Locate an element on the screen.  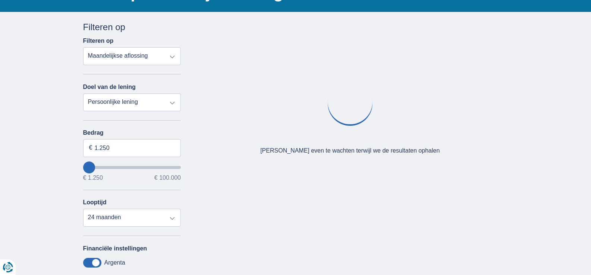
label: Argenta is located at coordinates (115, 263).